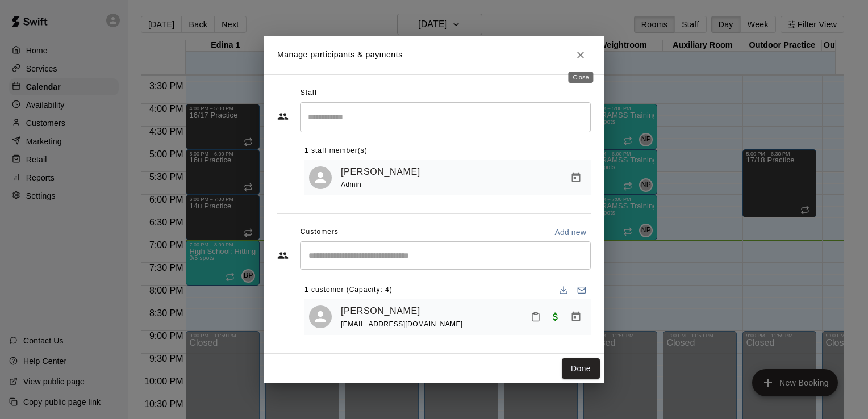  Describe the element at coordinates (570, 232) in the screenshot. I see `p: Add new` at that location.